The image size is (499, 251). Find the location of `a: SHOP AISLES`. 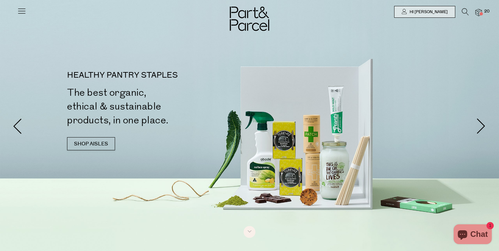

a: SHOP AISLES is located at coordinates (91, 144).